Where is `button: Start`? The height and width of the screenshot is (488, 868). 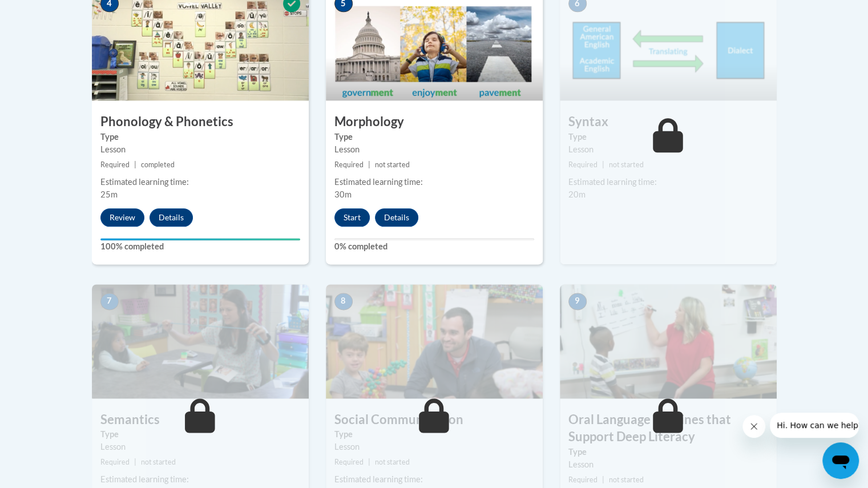
button: Start is located at coordinates (353, 217).